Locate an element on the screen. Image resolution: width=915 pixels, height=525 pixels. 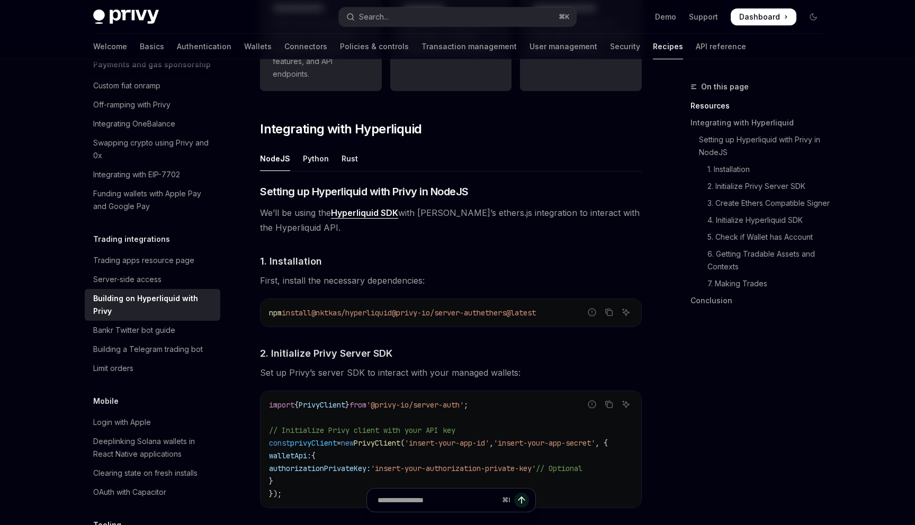
span: '@privy-io/server-auth' is located at coordinates (415, 405).